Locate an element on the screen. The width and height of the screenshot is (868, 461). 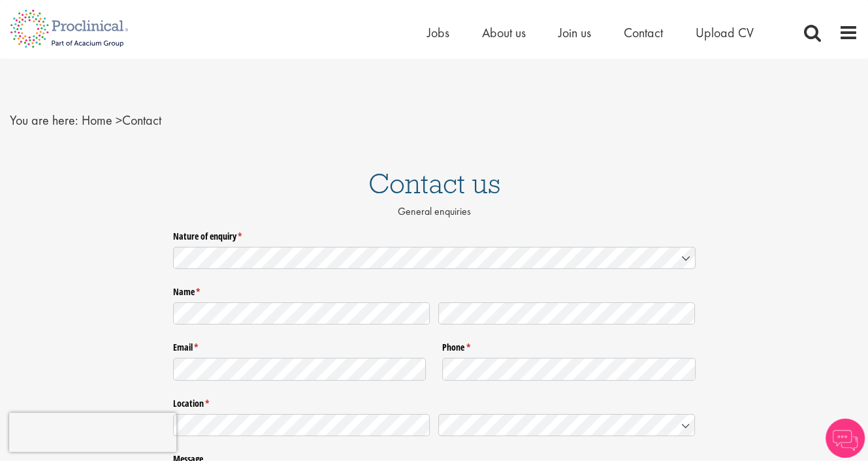
input: First is located at coordinates (302, 313).